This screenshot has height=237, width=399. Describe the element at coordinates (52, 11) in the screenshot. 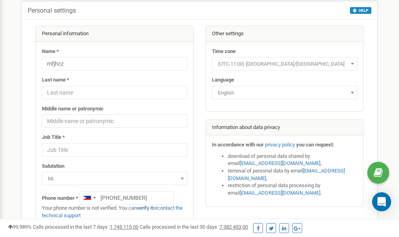

I see `h5: Personal settings` at that location.